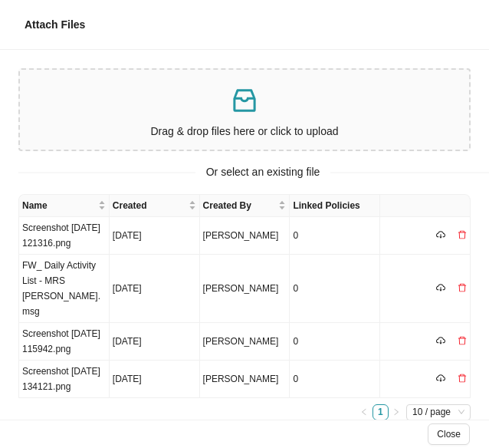  I want to click on span: Close, so click(449, 434).